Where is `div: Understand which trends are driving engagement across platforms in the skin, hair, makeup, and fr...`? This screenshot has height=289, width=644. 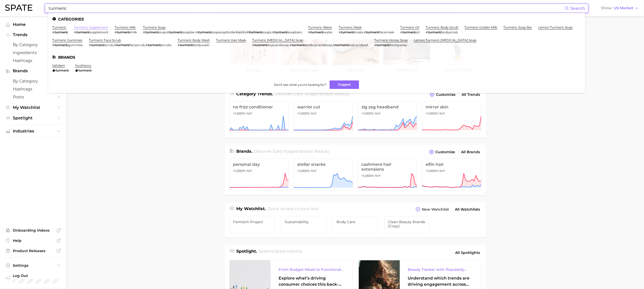
div: Understand which trends are driving engagement across platforms in the skin, hair, makeup, and fr... is located at coordinates (440, 281).